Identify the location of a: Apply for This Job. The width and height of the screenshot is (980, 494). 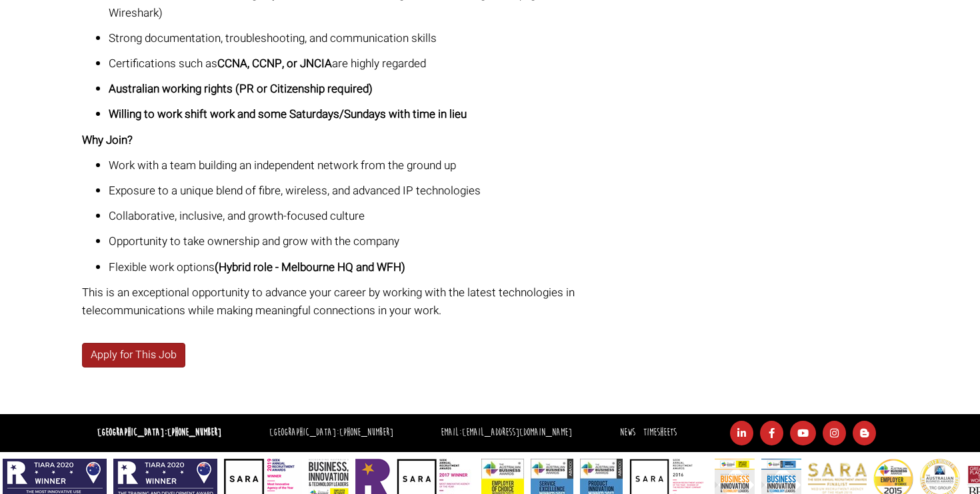
(133, 355).